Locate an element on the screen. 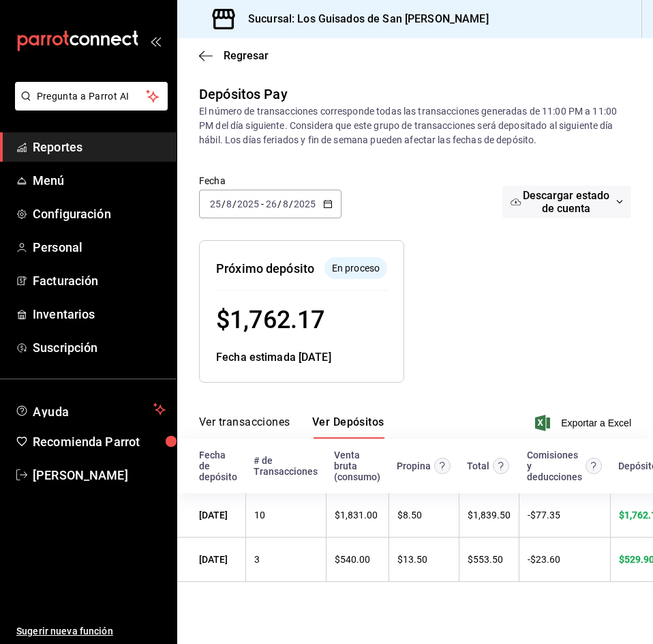 Image resolution: width=653 pixels, height=644 pixels. svg: Este monto equivale al total de la venta más otros abonos antes de aplicar comisión e IVA. is located at coordinates (501, 466).